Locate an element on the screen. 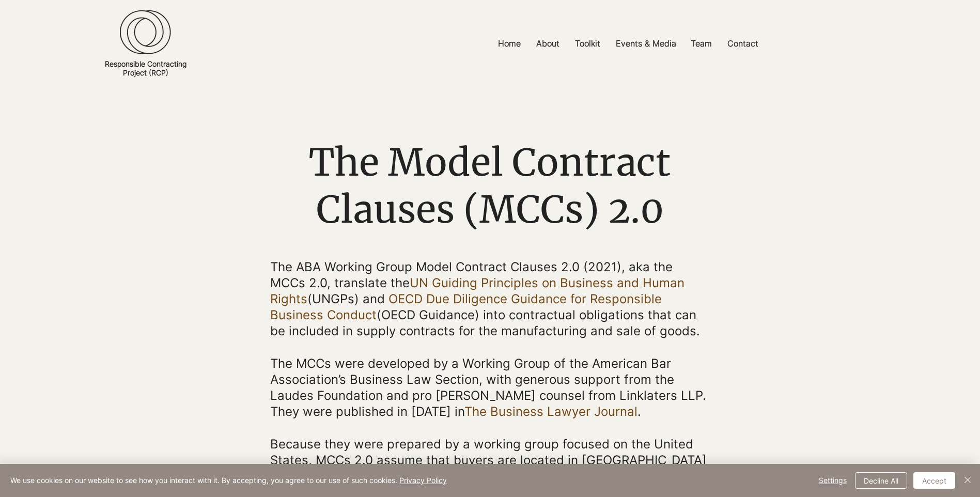 The height and width of the screenshot is (497, 980). button: Close is located at coordinates (968, 480).